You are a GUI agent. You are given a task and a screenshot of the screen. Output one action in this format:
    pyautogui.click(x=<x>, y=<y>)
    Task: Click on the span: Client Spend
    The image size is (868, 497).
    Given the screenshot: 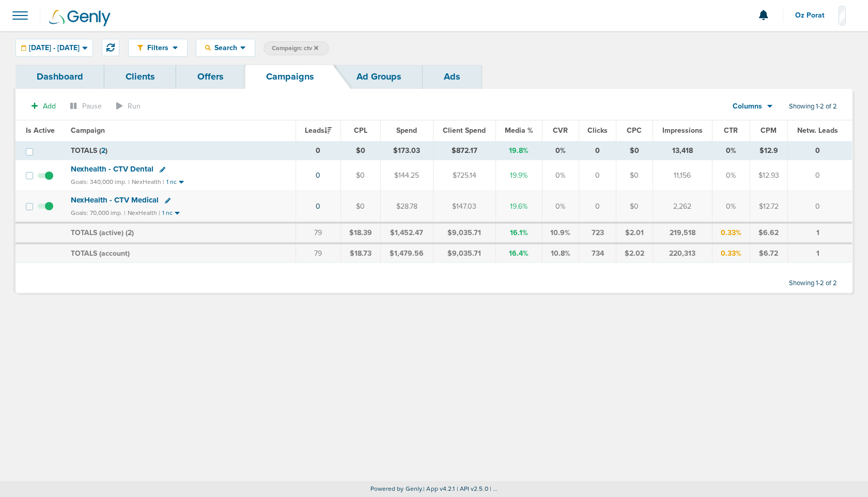 What is the action you would take?
    pyautogui.click(x=464, y=130)
    